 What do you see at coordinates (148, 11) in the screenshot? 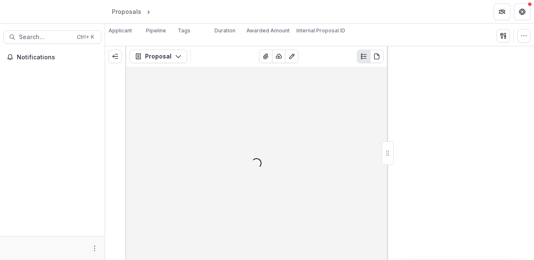
I see `nav: breadcrumb` at bounding box center [148, 11].